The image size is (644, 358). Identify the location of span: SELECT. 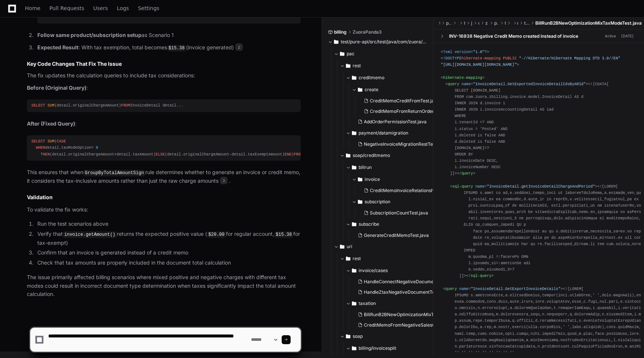
(38, 105).